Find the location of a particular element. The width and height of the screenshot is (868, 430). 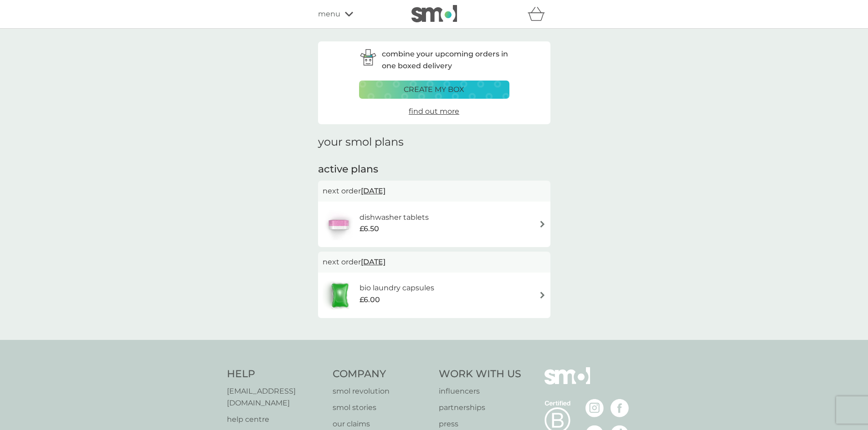

h4: Help is located at coordinates (275, 374).